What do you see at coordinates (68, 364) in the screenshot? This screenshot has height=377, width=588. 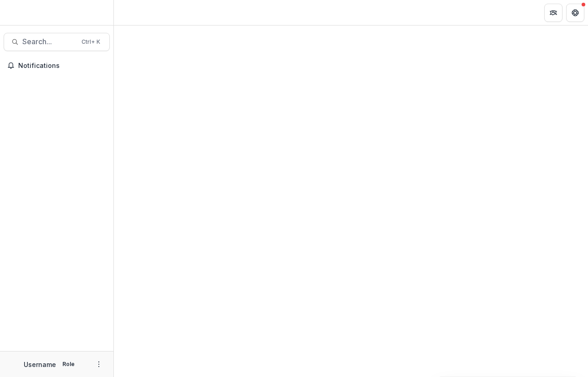 I see `p: Role` at bounding box center [68, 364].